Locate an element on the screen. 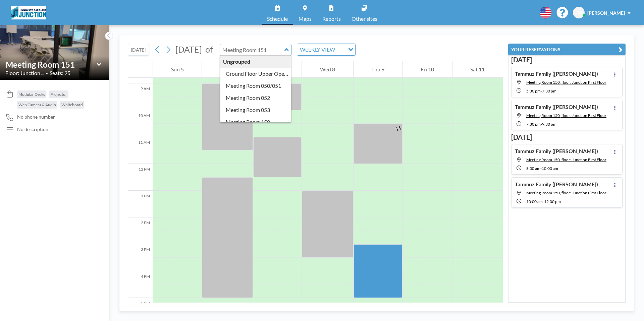 This screenshot has width=644, height=321. div: 9 AM is located at coordinates (140, 97).